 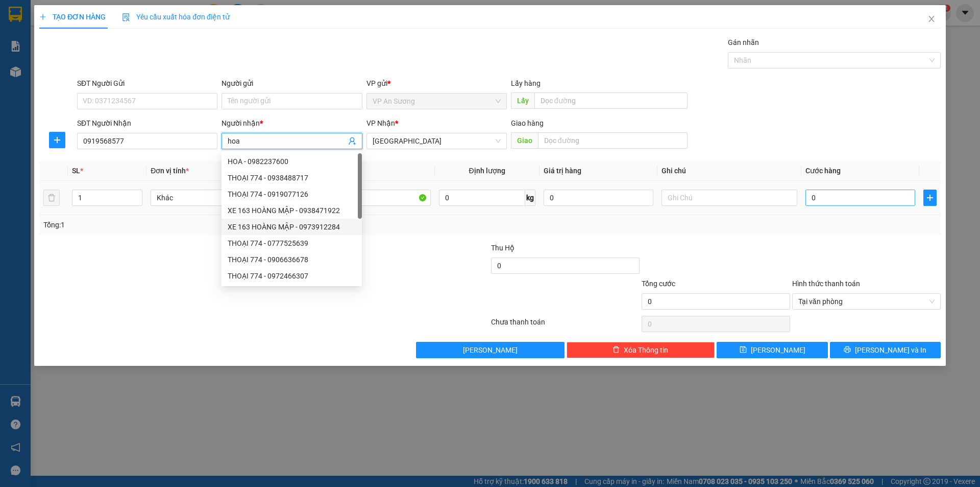 What do you see at coordinates (658, 284) in the screenshot?
I see `span: Tổng cước` at bounding box center [658, 284].